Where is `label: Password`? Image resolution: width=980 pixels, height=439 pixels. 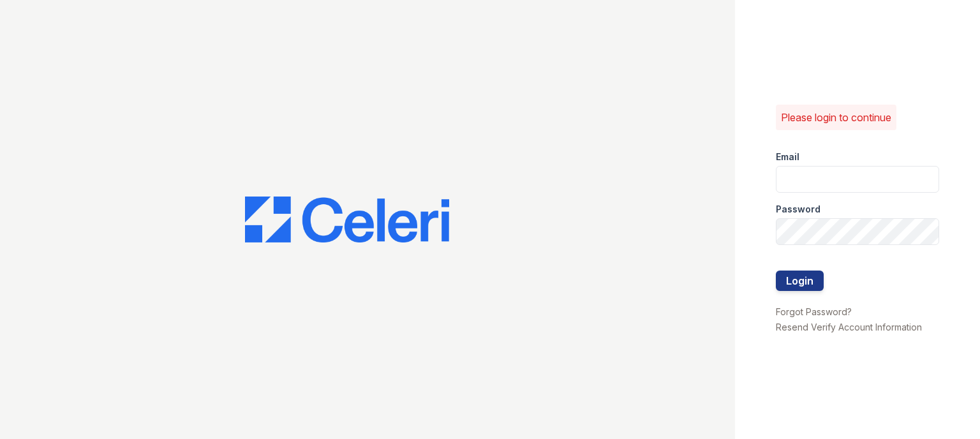
label: Password is located at coordinates (799, 209).